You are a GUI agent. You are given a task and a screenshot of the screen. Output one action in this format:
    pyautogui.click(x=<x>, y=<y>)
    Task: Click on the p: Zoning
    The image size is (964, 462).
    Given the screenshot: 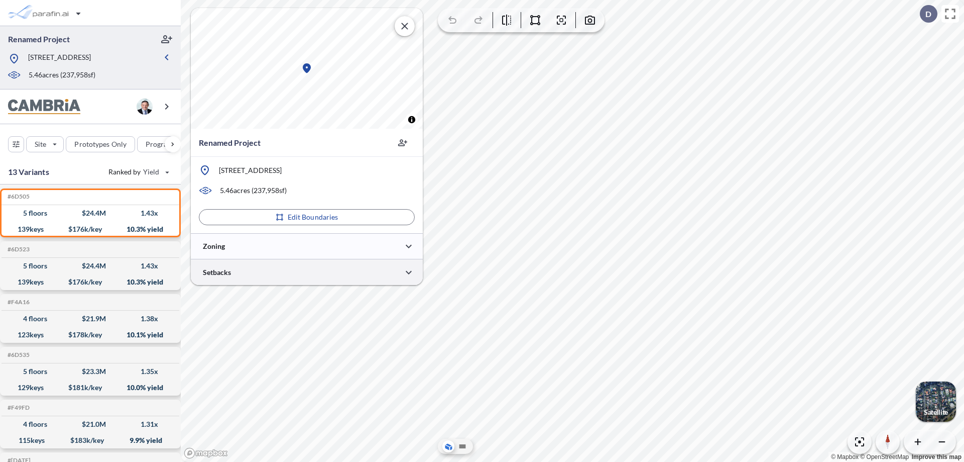 What is the action you would take?
    pyautogui.click(x=214, y=246)
    